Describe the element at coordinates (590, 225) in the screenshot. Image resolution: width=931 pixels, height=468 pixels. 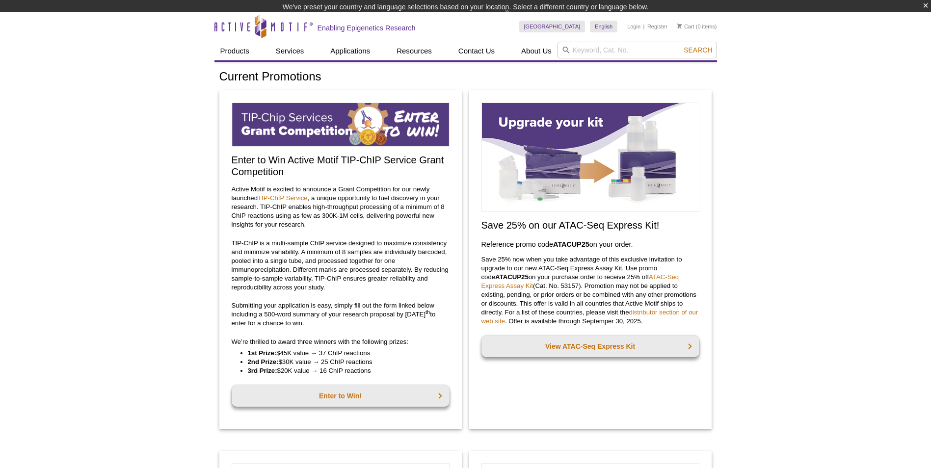
I see `h2: Save 25% on our ATAC-Seq Express Kit!` at that location.